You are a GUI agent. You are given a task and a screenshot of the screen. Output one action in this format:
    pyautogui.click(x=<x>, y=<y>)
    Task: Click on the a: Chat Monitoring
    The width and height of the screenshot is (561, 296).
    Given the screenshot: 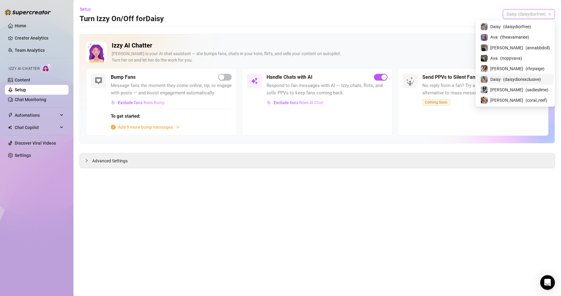 What is the action you would take?
    pyautogui.click(x=30, y=99)
    